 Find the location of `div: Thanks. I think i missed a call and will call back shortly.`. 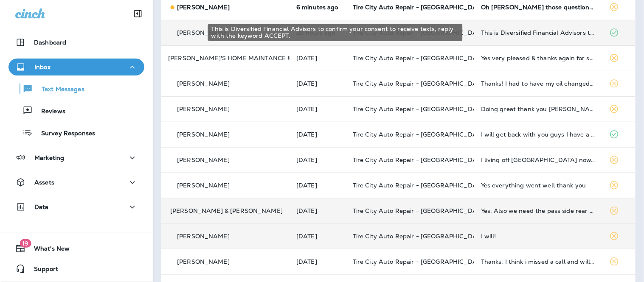

div: Thanks. I think i missed a call and will call back shortly. is located at coordinates (538, 261).